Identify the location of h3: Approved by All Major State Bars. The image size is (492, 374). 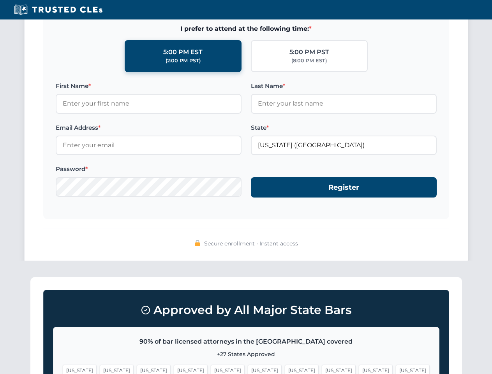
(246, 310).